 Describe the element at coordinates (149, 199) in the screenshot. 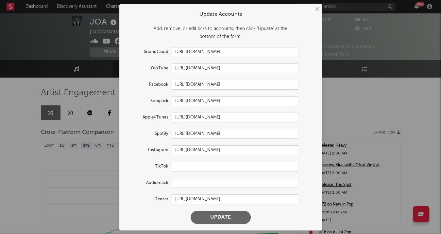

I see `label: Deezer` at that location.